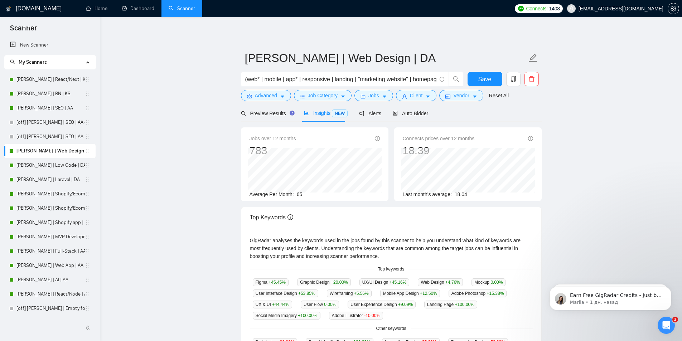 The width and height of the screenshot is (682, 341). What do you see at coordinates (440, 283) in the screenshot?
I see `span: Web Design` at bounding box center [440, 283].